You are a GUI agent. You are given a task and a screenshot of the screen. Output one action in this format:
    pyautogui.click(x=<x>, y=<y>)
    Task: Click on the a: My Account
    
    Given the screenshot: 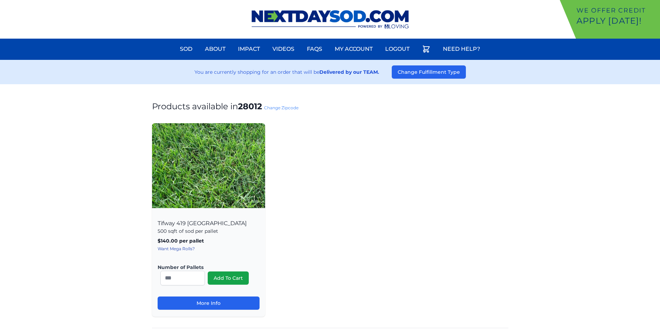 What is the action you would take?
    pyautogui.click(x=354, y=49)
    